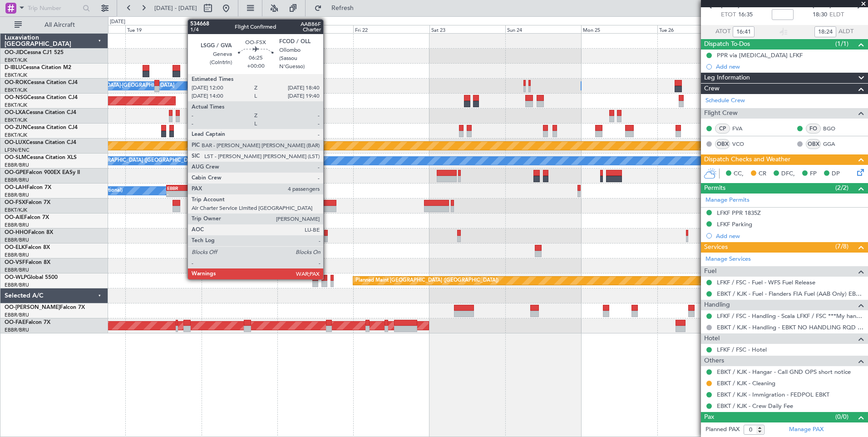 Image resolution: width=868 pixels, height=437 pixels. I want to click on a: FVA, so click(742, 129).